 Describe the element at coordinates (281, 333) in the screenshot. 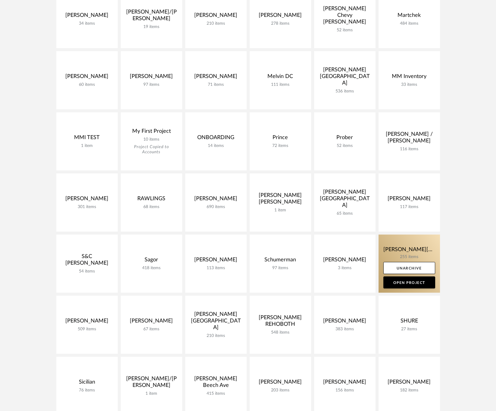

I see `div: 548 items` at that location.